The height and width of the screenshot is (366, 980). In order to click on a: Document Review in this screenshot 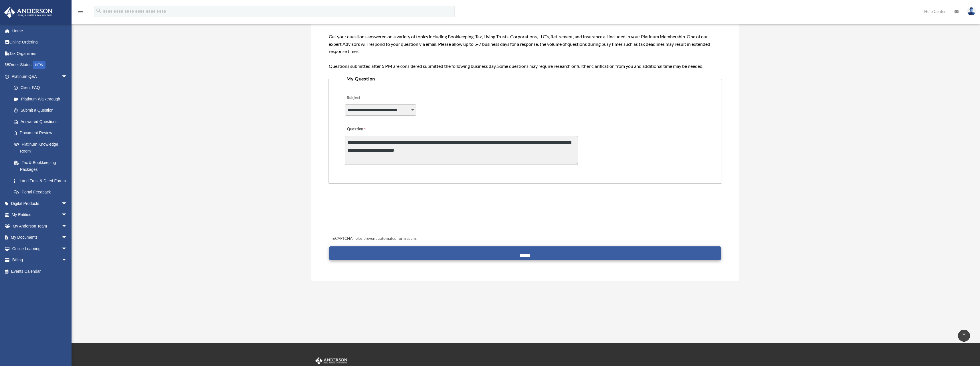, I will do `click(42, 133)`.